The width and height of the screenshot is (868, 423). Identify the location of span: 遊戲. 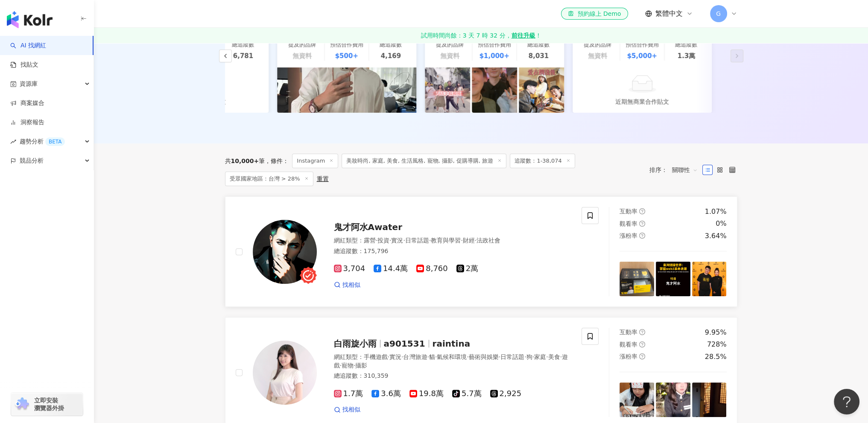
(451, 361).